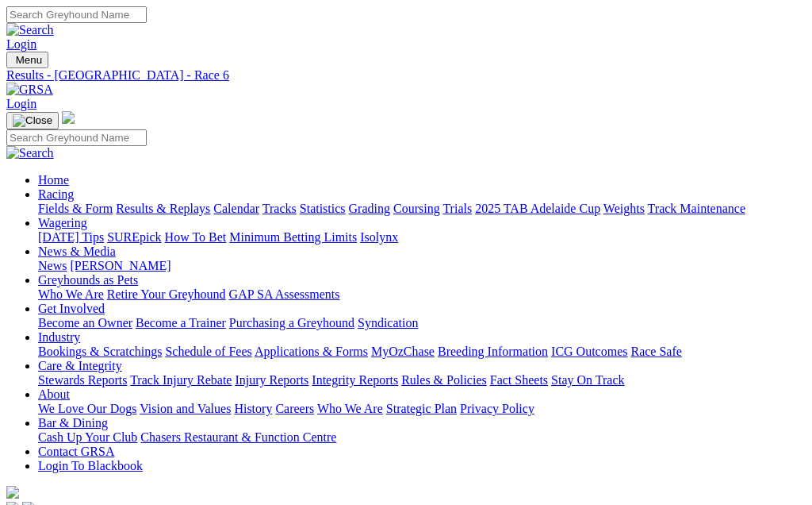 This screenshot has height=505, width=812. Describe the element at coordinates (181, 322) in the screenshot. I see `a: Become a Trainer` at that location.